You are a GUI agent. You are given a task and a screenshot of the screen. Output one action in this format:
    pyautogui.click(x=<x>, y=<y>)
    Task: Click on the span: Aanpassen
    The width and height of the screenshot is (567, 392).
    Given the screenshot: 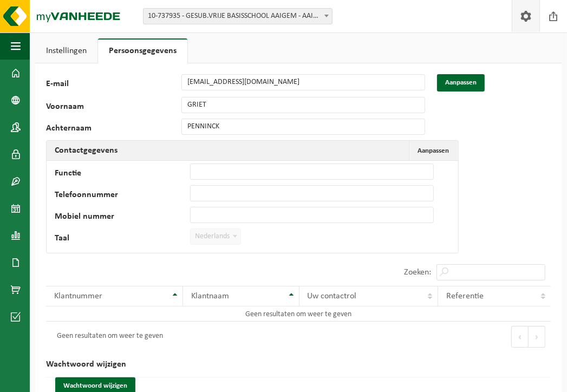 What is the action you would take?
    pyautogui.click(x=433, y=151)
    